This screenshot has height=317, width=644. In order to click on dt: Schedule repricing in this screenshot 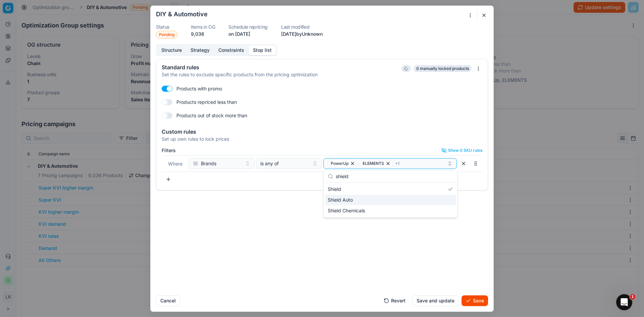, I will do `click(248, 27)`.